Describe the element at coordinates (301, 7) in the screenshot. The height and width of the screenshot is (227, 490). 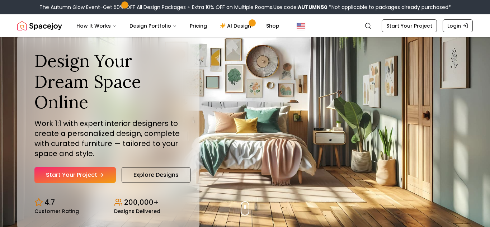
I see `span: Use code:` at that location.